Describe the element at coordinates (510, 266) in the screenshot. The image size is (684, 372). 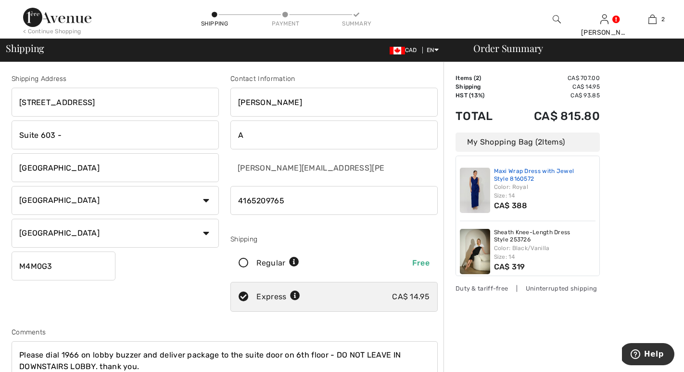
I see `span: CA$ 319` at that location.